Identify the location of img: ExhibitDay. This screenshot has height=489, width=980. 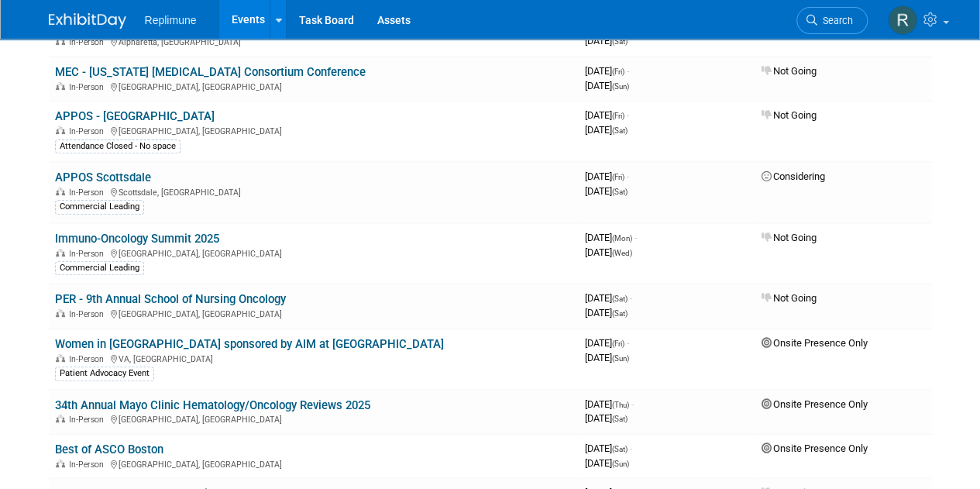
(87, 21).